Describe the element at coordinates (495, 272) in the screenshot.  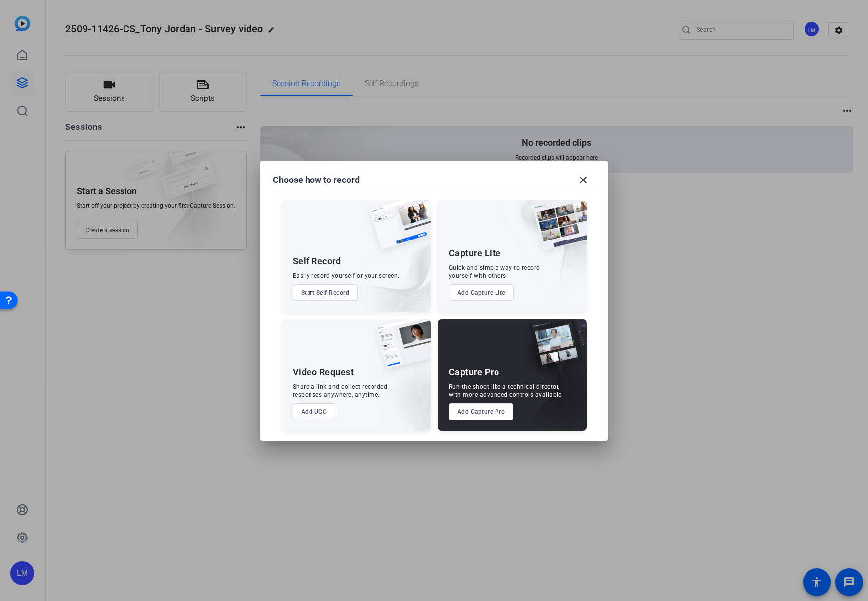
I see `div: Quick and simple way to record yourself with others.` at that location.